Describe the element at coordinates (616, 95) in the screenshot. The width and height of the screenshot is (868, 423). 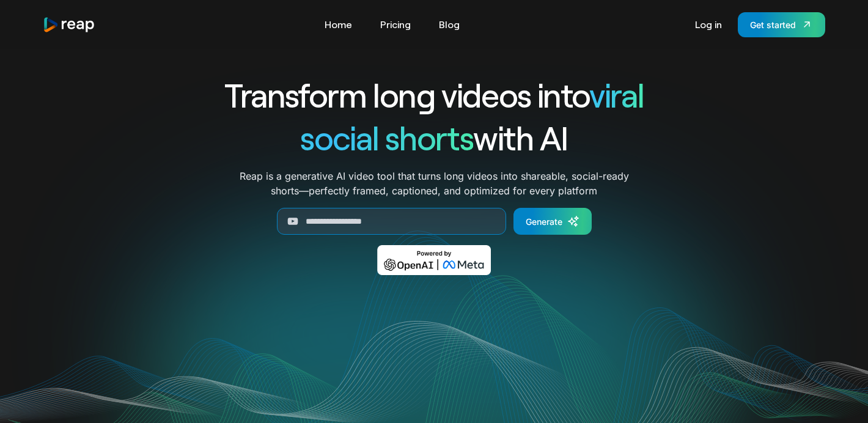
I see `span: viral` at that location.